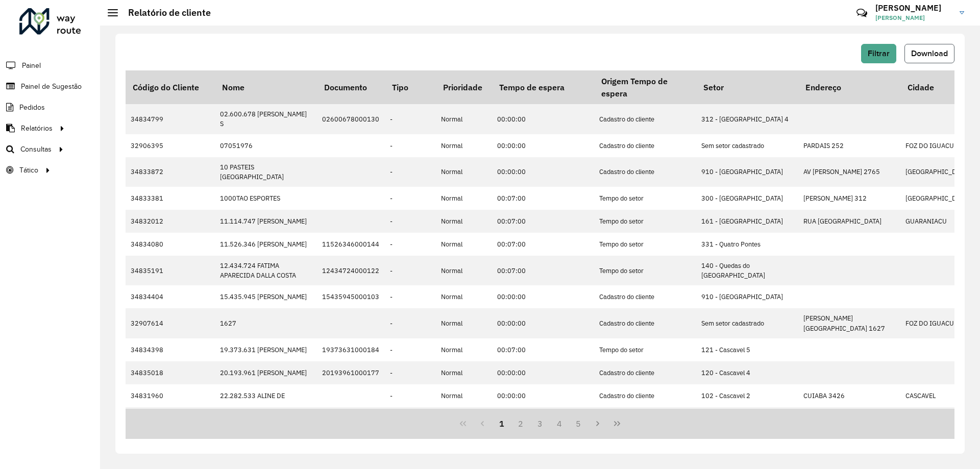 This screenshot has height=469, width=980. Describe the element at coordinates (36, 149) in the screenshot. I see `span: Consultas` at that location.